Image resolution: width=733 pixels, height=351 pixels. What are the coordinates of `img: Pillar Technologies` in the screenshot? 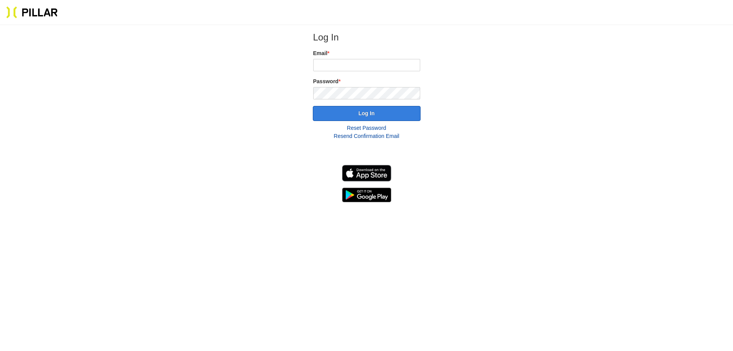 It's located at (32, 12).